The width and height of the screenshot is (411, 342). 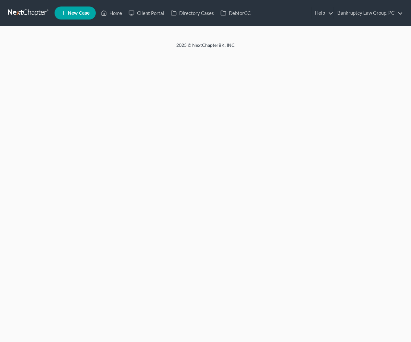 What do you see at coordinates (236, 13) in the screenshot?
I see `a: DebtorCC` at bounding box center [236, 13].